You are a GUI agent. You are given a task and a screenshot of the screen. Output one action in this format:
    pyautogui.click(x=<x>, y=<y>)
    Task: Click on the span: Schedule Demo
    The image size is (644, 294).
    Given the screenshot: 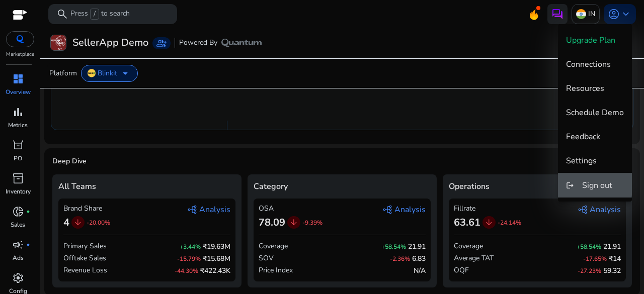 What is the action you would take?
    pyautogui.click(x=594, y=112)
    